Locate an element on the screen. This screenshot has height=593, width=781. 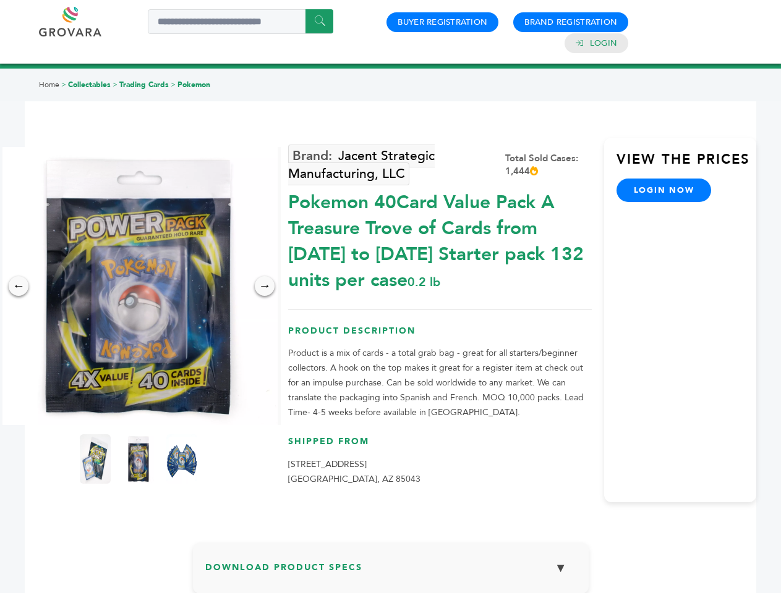
p: Product is a mix of cards - a total grab bag - great for all starters/beginner collectors. A hook... is located at coordinates (440, 383).